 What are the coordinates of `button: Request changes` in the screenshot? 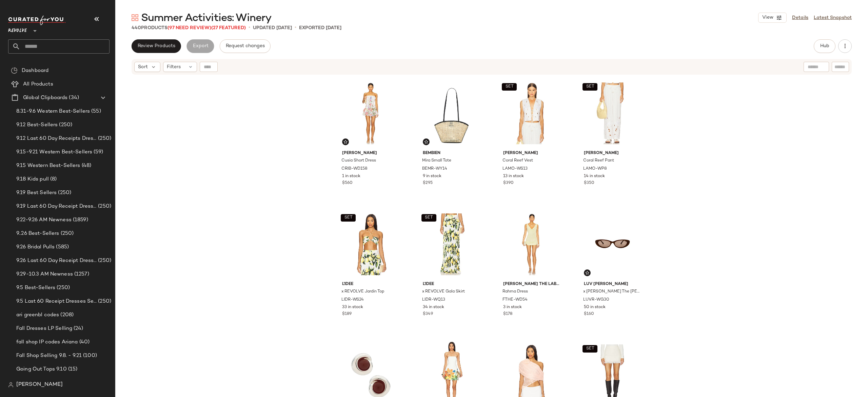 It's located at (245, 46).